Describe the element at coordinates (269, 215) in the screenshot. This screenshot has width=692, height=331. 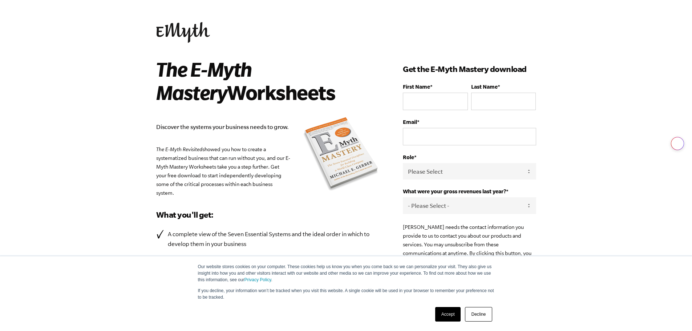
I see `h3: What you'll get:` at that location.